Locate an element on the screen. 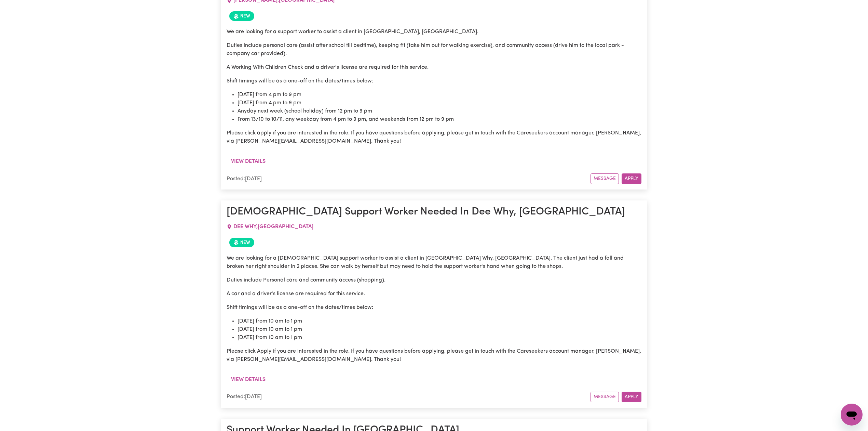  p: Duties include Personal care and community access (shopping). is located at coordinates (434, 280).